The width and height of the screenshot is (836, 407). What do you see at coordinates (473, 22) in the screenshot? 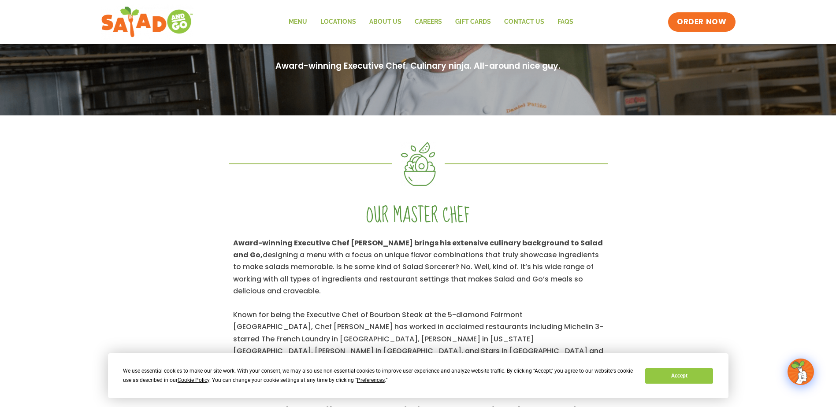
I see `a: GIFT CARDS` at bounding box center [473, 22].